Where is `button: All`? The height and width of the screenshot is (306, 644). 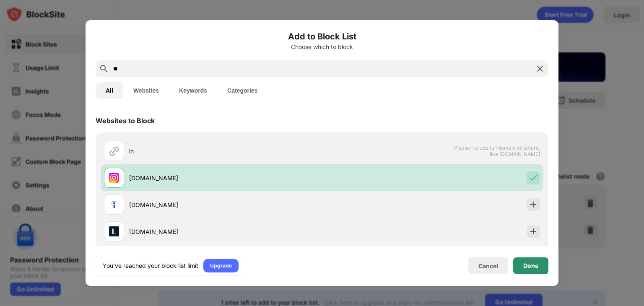 button: All is located at coordinates (110, 91).